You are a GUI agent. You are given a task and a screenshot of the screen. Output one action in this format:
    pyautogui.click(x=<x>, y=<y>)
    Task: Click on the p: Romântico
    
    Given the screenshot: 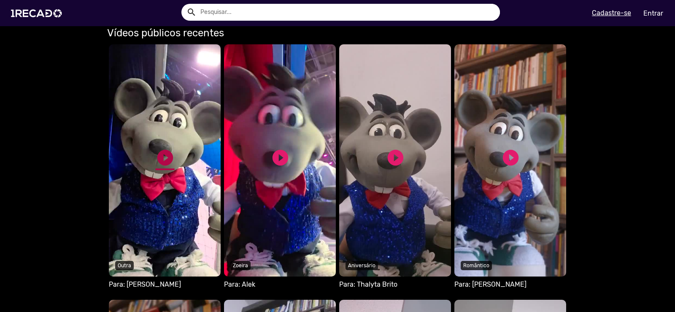 What is the action you would take?
    pyautogui.click(x=476, y=265)
    